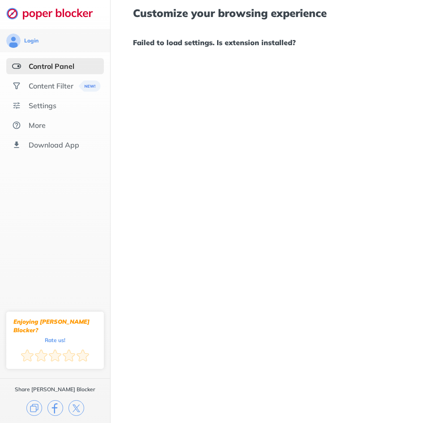  I want to click on div: More, so click(37, 125).